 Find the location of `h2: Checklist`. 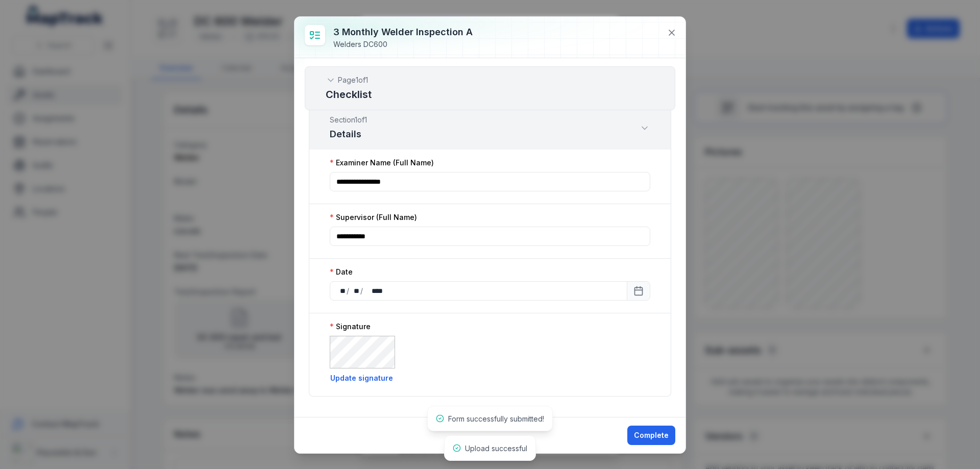

h2: Checklist is located at coordinates (490, 94).